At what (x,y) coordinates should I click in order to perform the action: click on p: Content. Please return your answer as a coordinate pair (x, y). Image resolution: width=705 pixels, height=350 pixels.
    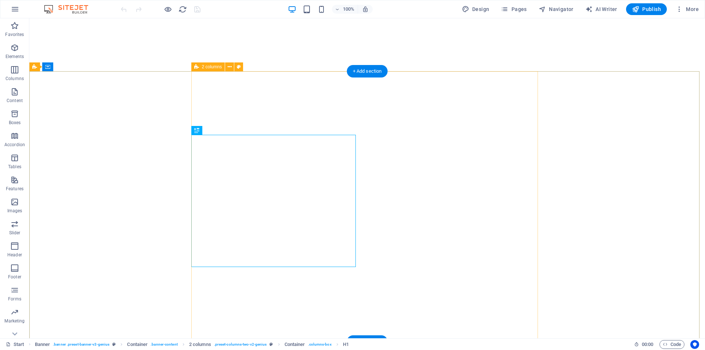
    Looking at the image, I should click on (15, 101).